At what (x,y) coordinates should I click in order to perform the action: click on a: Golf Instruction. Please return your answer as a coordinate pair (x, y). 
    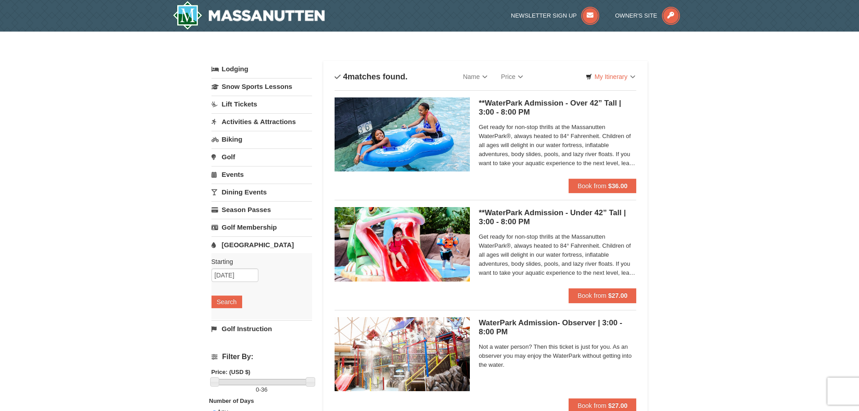
    Looking at the image, I should click on (262, 328).